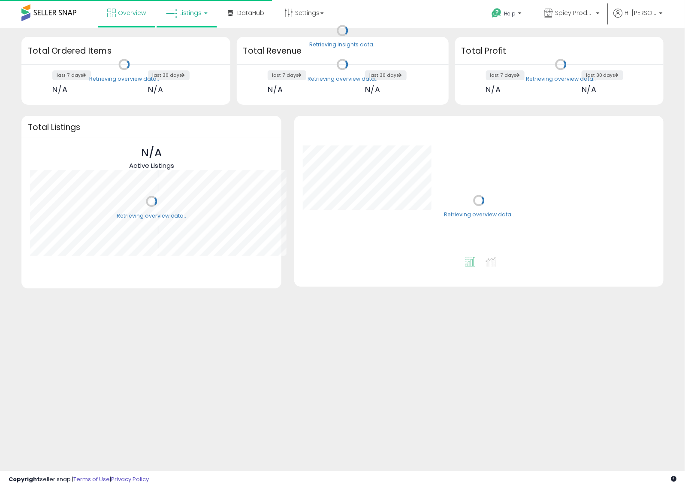 This screenshot has width=685, height=488. Describe the element at coordinates (190, 13) in the screenshot. I see `span: Listings` at that location.